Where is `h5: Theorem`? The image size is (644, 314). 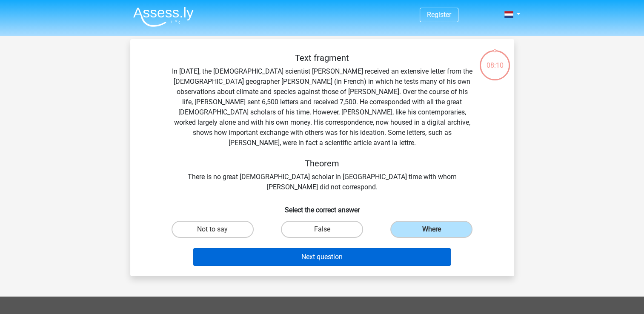 h5: Theorem is located at coordinates (322, 163).